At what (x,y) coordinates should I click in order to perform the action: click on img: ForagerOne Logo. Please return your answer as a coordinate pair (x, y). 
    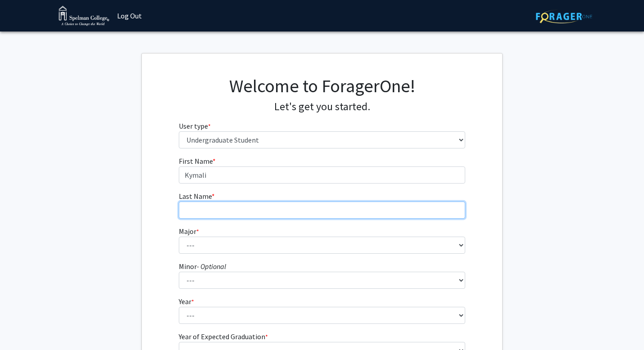
    Looking at the image, I should click on (564, 16).